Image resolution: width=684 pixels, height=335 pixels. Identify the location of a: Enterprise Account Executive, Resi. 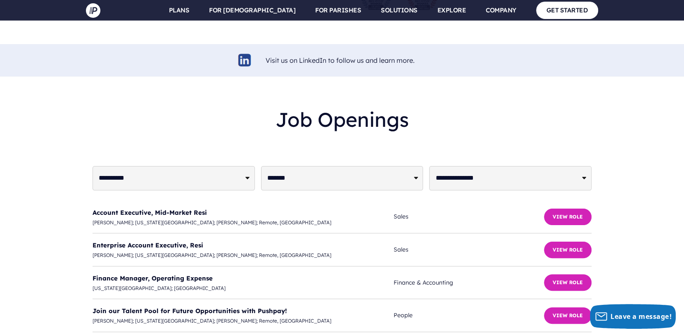
(148, 245).